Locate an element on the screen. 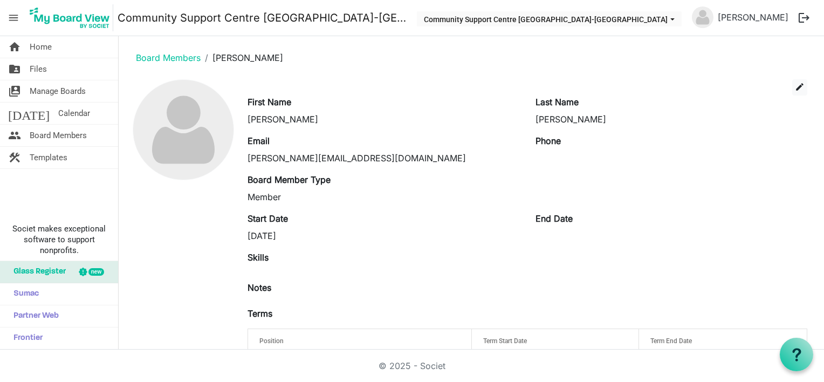 Image resolution: width=824 pixels, height=382 pixels. span: people is located at coordinates (15, 135).